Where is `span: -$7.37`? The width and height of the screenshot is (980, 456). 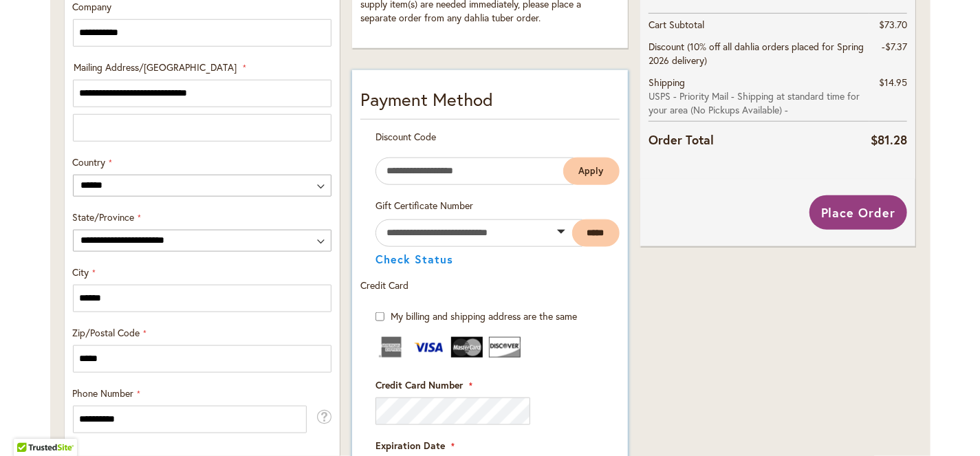 span: -$7.37 is located at coordinates (895, 46).